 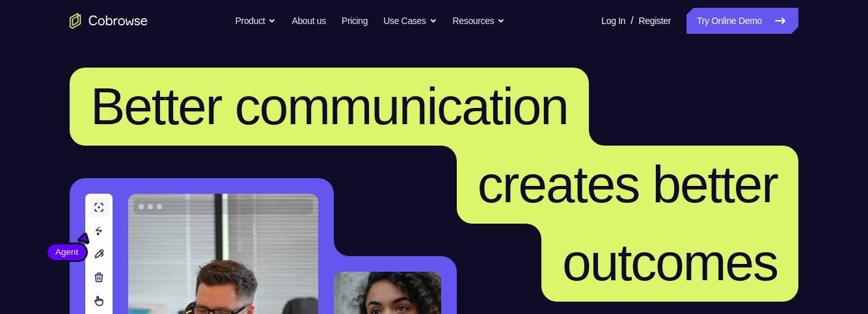 What do you see at coordinates (409, 21) in the screenshot?
I see `button: Use Cases` at bounding box center [409, 21].